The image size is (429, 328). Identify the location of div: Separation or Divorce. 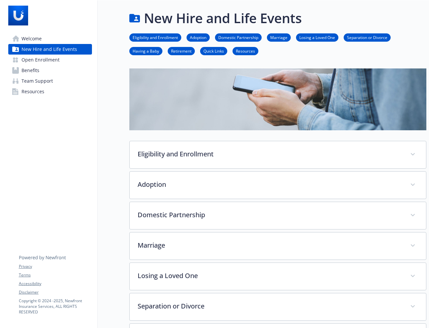
(278, 307).